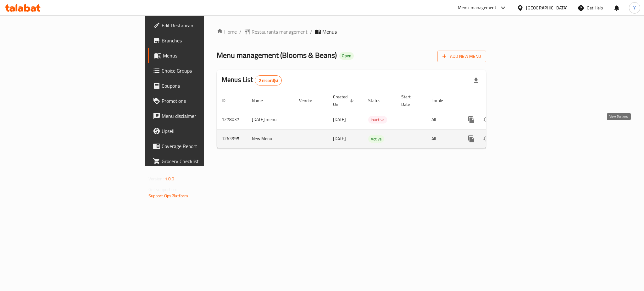  I want to click on a: Menus, so click(200, 56).